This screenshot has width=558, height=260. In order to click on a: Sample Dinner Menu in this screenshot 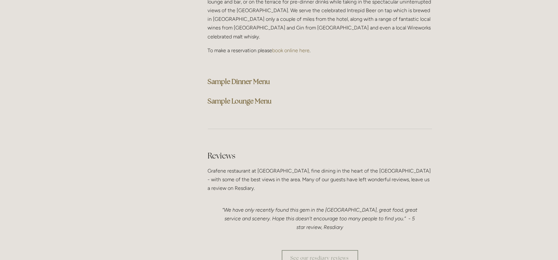, I will do `click(239, 81)`.